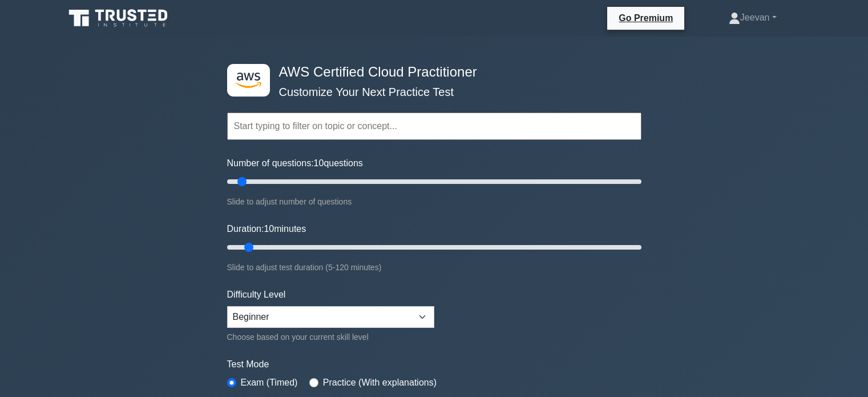 This screenshot has height=397, width=868. Describe the element at coordinates (645, 17) in the screenshot. I see `a: Go Premium` at that location.